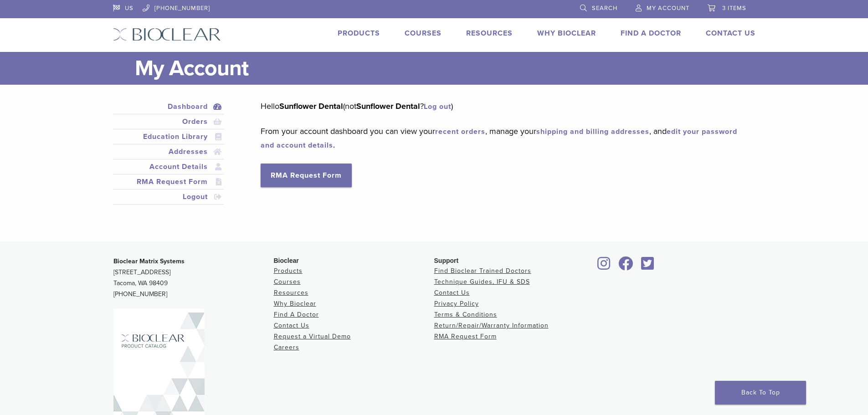 This screenshot has height=415, width=868. Describe the element at coordinates (604, 8) in the screenshot. I see `span: Search` at that location.